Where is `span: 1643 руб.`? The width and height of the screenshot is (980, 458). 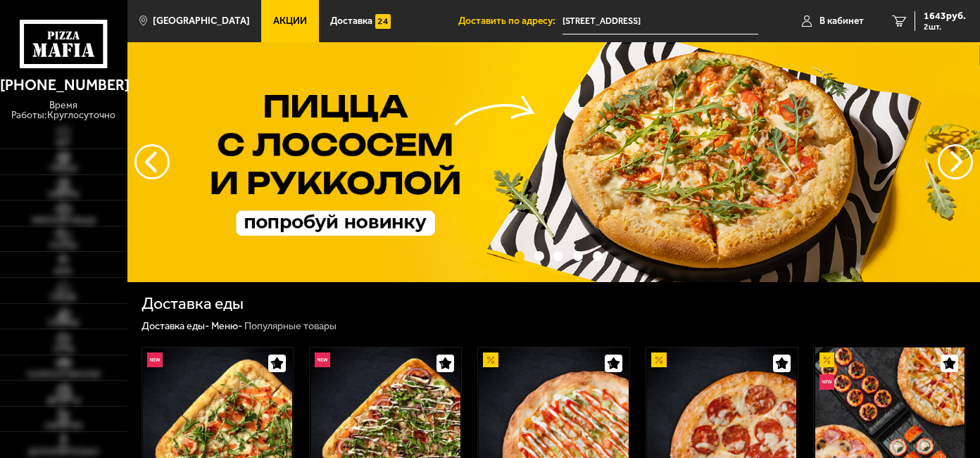 span: 1643 руб. is located at coordinates (945, 16).